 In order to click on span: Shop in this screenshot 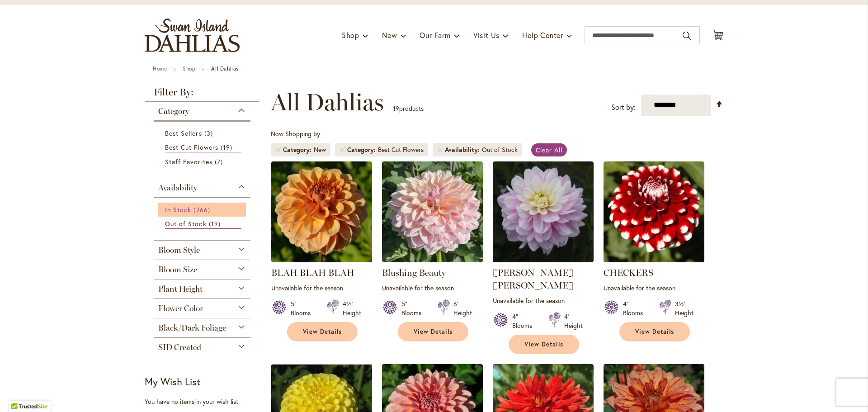, I will do `click(351, 35)`.